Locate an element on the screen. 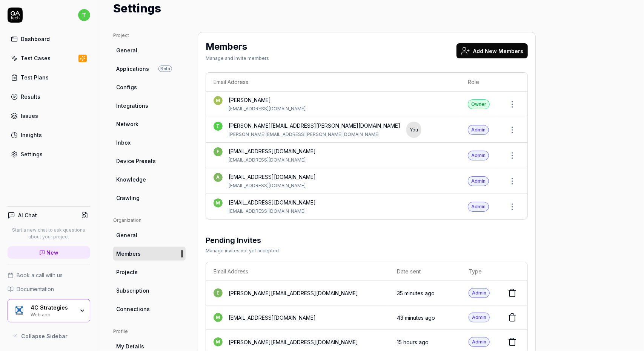  button: t is located at coordinates (84, 15).